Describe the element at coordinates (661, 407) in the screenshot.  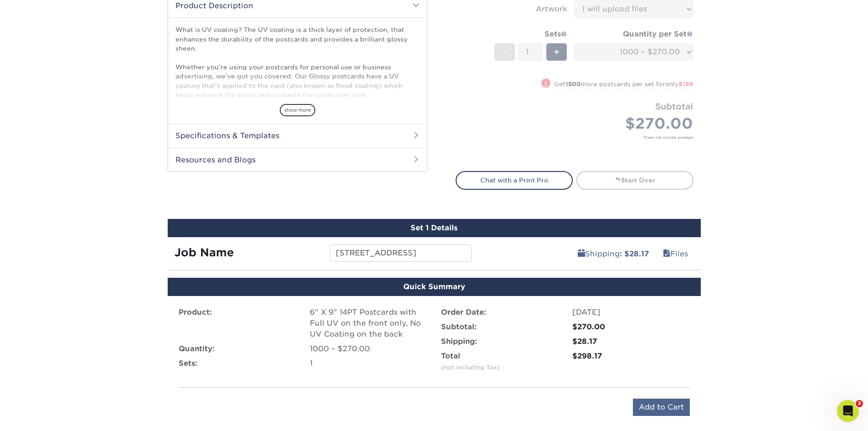
I see `input: Add to Cart` at that location.